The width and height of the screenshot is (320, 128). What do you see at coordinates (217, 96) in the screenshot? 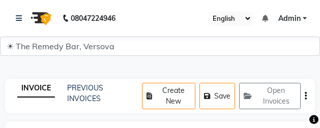
I see `button: Save` at bounding box center [217, 96].